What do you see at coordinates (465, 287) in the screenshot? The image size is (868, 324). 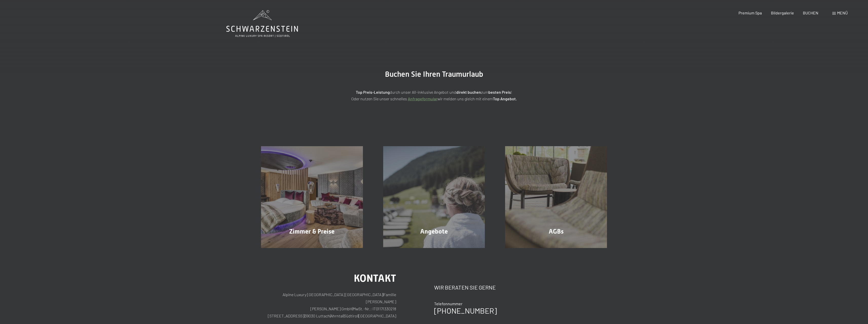 I see `span: Wir beraten Sie gerne` at bounding box center [465, 287].